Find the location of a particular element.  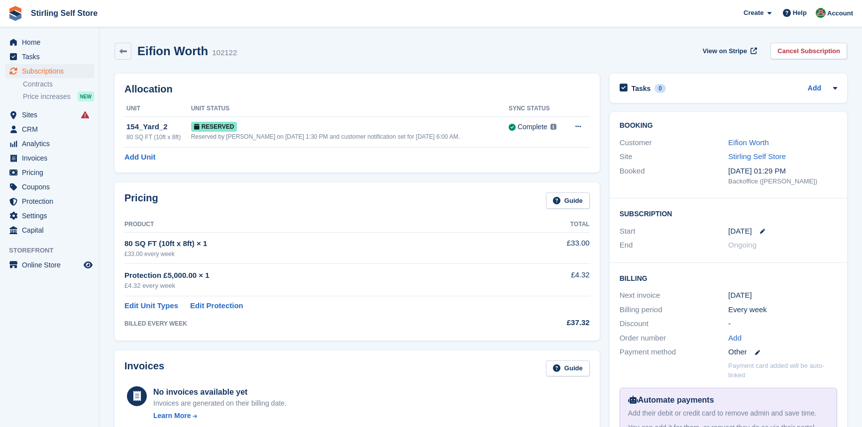

td: £33.00 is located at coordinates (552, 248).